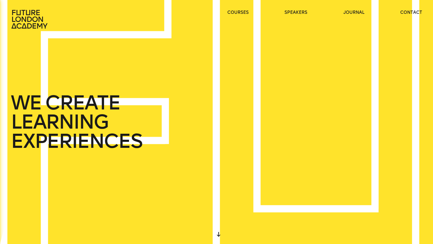 This screenshot has height=244, width=433. What do you see at coordinates (296, 13) in the screenshot?
I see `a: speakers` at bounding box center [296, 13].